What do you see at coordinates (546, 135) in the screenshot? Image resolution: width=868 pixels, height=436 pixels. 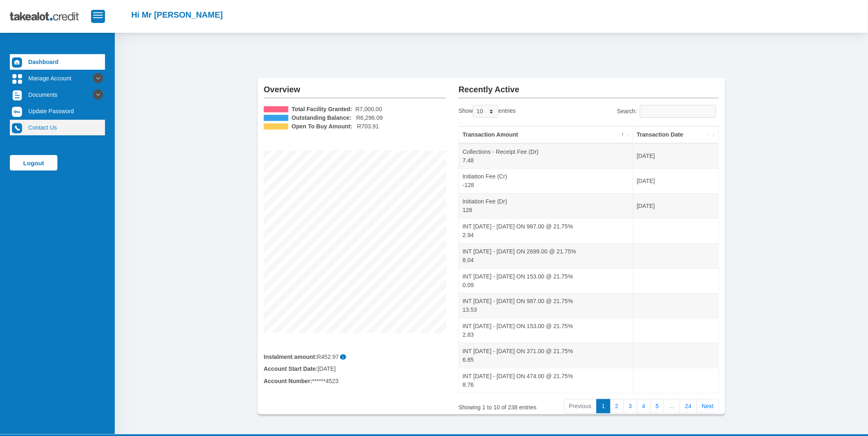 I see `th: Transaction Amount: activate to sort column descending` at bounding box center [546, 135].